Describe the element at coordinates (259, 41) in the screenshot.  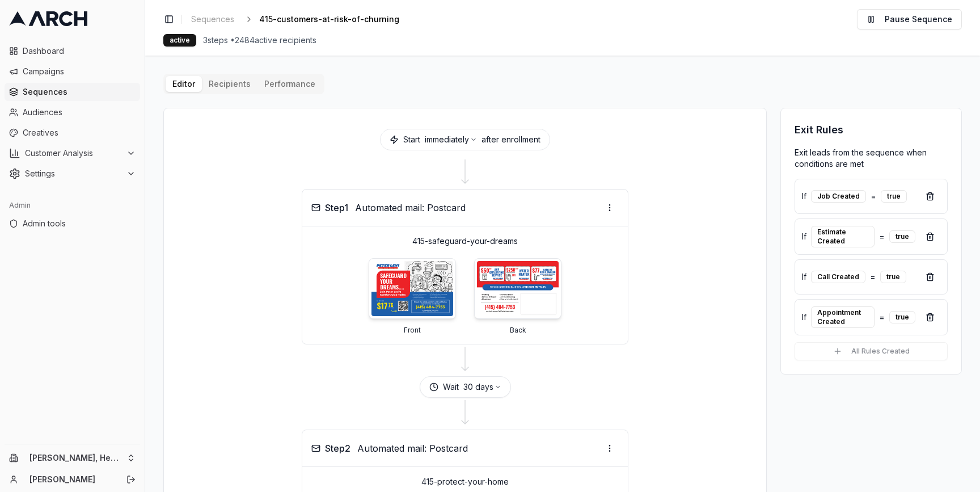
I see `span: 3 steps • 2484 active recipients` at that location.